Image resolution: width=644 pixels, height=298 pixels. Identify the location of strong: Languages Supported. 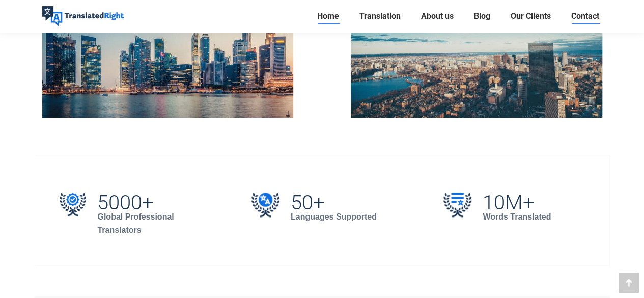
(333, 216).